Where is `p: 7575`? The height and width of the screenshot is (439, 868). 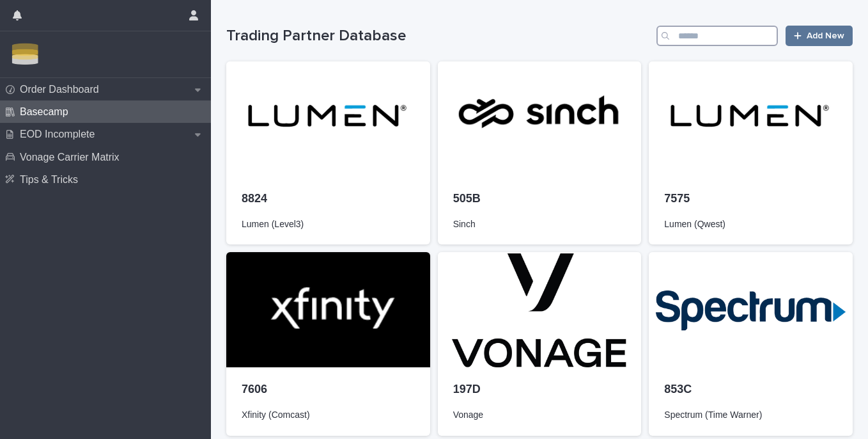
p: 7575 is located at coordinates (750, 199).